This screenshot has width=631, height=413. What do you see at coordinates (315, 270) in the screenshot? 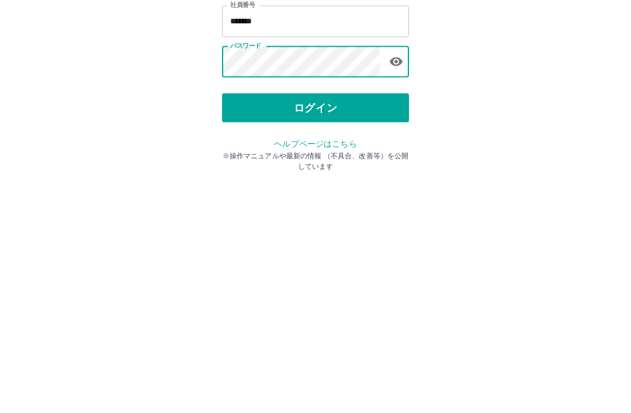
I see `p: ※操作マニュアルや最新の情報 （不具合、改善等）を公開しています` at bounding box center [315, 270].